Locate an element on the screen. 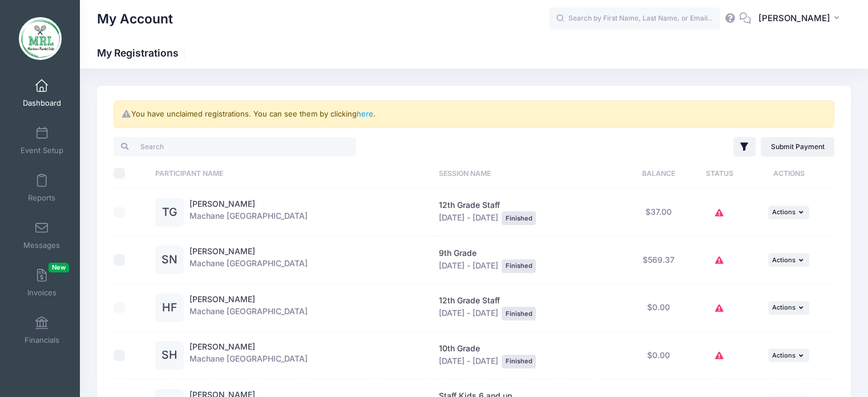  a: HF is located at coordinates (169, 308).